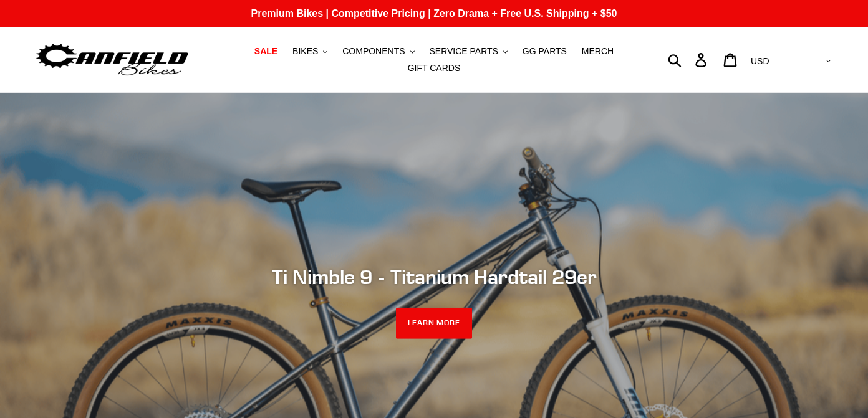 The image size is (868, 418). Describe the element at coordinates (310, 51) in the screenshot. I see `button: BIKES` at that location.